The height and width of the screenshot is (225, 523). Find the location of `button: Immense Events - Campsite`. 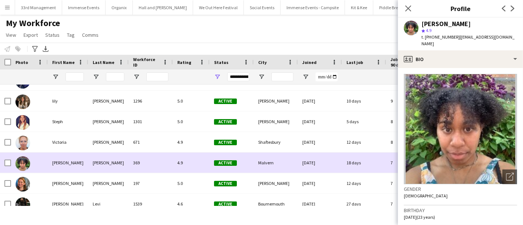

button: Immense Events - Campsite is located at coordinates (312, 7).